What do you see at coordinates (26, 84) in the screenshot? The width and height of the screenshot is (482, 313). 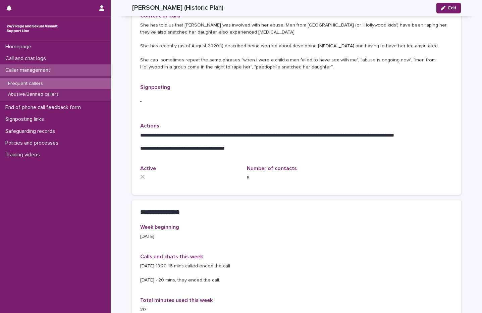 I see `p: Frequent callers` at bounding box center [26, 84].